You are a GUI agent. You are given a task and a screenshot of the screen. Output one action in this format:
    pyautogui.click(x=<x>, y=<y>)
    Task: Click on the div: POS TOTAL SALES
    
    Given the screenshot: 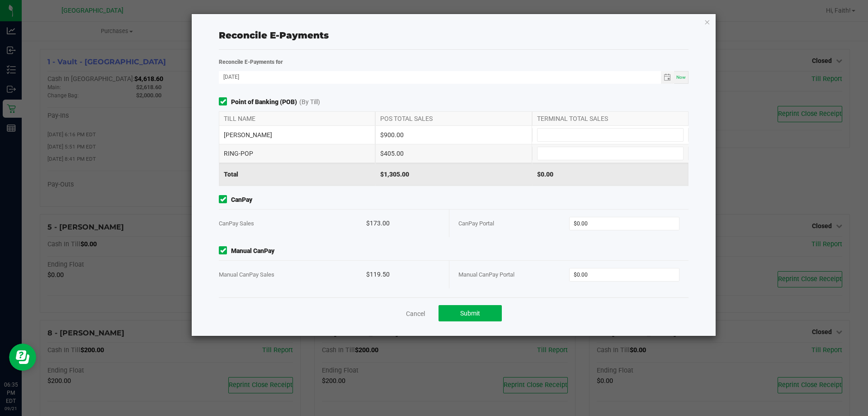 What is the action you would take?
    pyautogui.click(x=454, y=118)
    